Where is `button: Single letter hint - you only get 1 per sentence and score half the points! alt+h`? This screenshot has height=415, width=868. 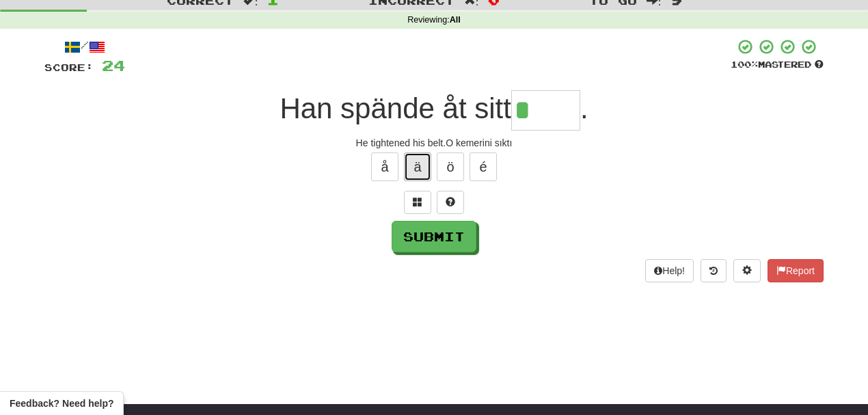
button: Single letter hint - you only get 1 per sentence and score half the points! alt+h is located at coordinates (451, 202).